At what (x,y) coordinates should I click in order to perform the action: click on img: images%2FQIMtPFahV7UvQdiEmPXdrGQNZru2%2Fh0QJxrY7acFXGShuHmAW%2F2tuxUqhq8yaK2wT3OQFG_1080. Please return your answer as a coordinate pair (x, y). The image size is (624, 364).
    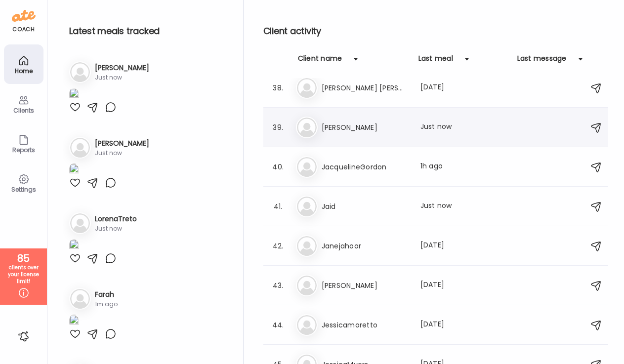
    Looking at the image, I should click on (74, 321).